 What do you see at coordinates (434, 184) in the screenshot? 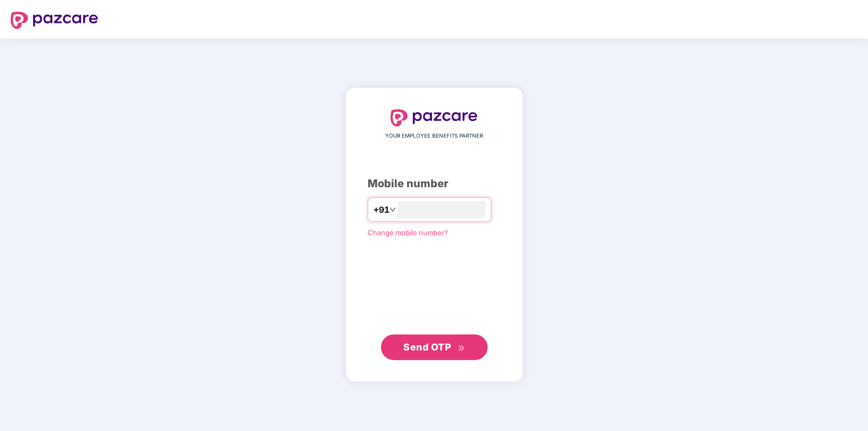
I see `div: Mobile number` at bounding box center [434, 184].